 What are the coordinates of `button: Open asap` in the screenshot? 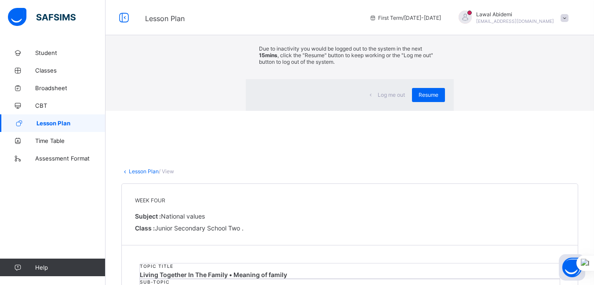 It's located at (572, 267).